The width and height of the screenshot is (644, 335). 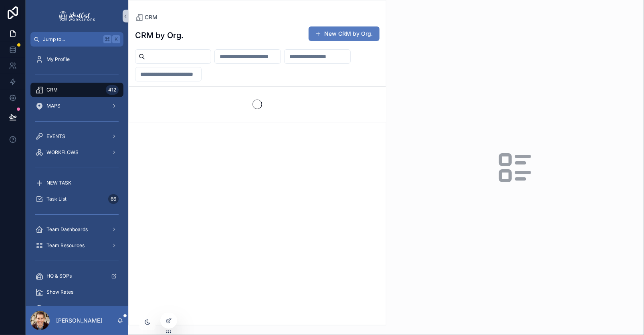 I want to click on a: HQ & SOPs, so click(x=77, y=276).